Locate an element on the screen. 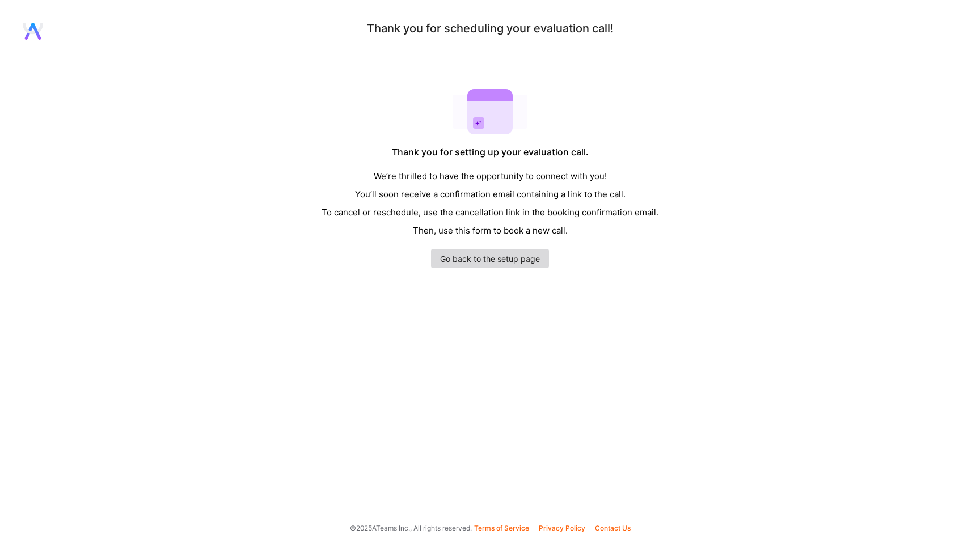 This screenshot has width=980, height=543. span: © 2025 ATeams Inc., All rights reserved. is located at coordinates (411, 527).